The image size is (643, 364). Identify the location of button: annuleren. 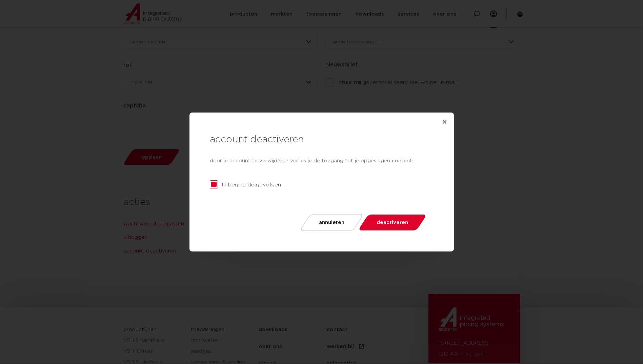
(332, 222).